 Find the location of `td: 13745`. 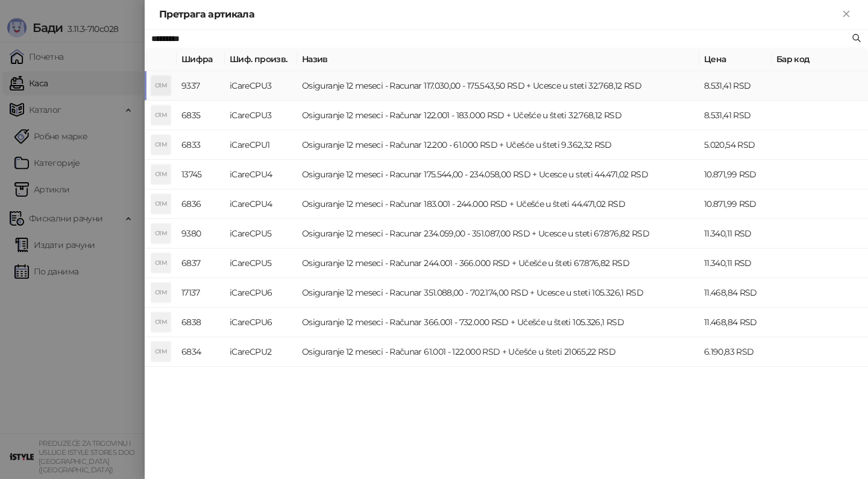

td: 13745 is located at coordinates (200, 175).